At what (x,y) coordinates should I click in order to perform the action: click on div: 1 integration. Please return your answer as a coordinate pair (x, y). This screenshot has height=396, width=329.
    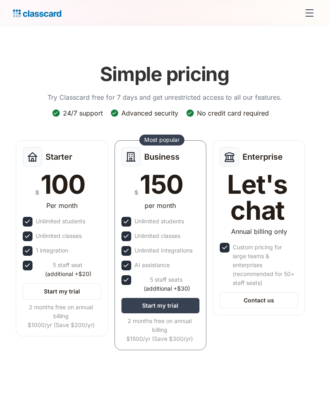
    Looking at the image, I should click on (52, 251).